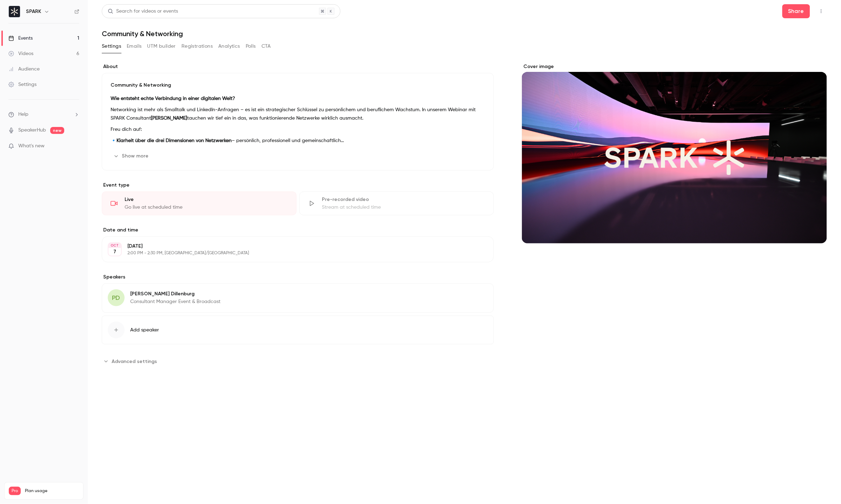  Describe the element at coordinates (57, 130) in the screenshot. I see `span: new` at that location.